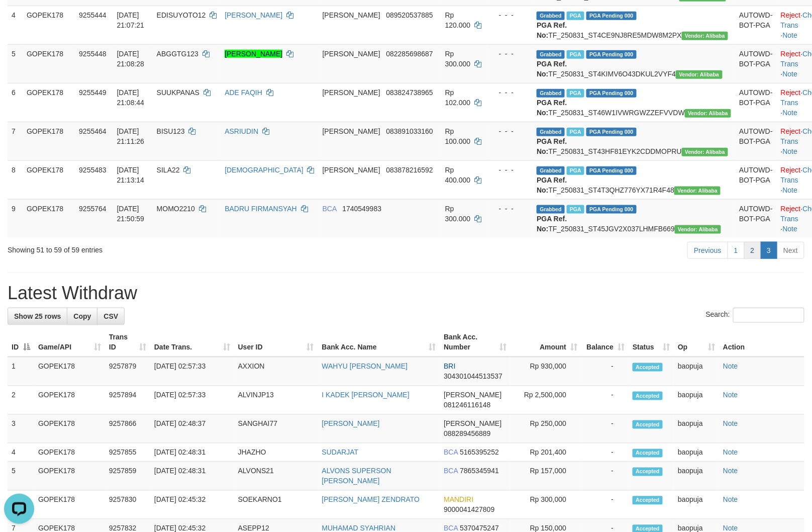 The image size is (812, 532). What do you see at coordinates (168, 170) in the screenshot?
I see `span: SILA22` at bounding box center [168, 170].